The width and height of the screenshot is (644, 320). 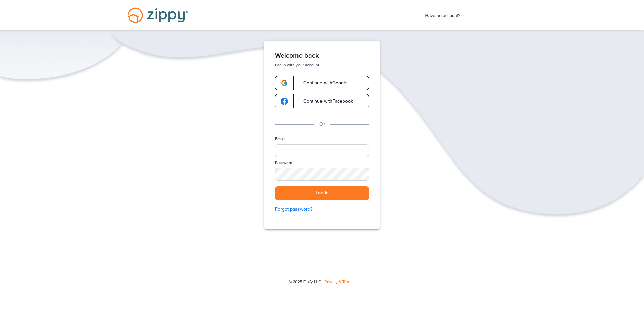 I want to click on a: google-logoContinue withFacebook, so click(x=322, y=101).